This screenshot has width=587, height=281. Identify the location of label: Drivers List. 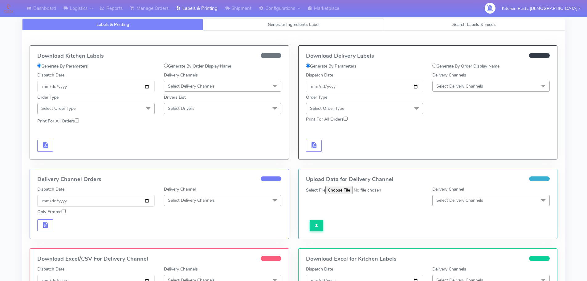
(175, 97).